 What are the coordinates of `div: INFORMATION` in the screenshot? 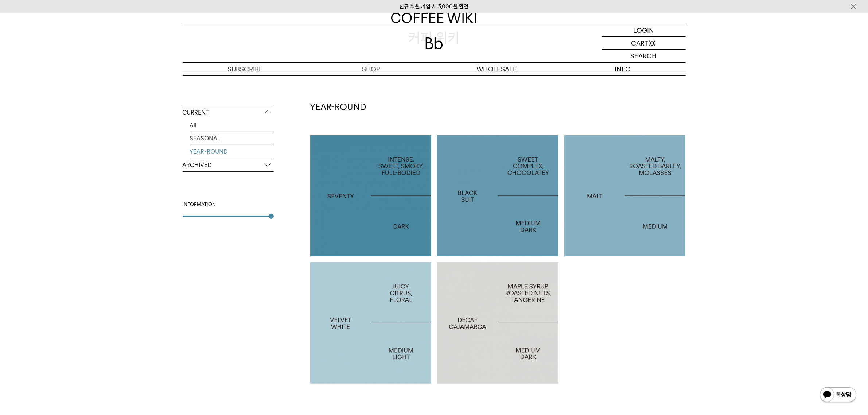 It's located at (228, 205).